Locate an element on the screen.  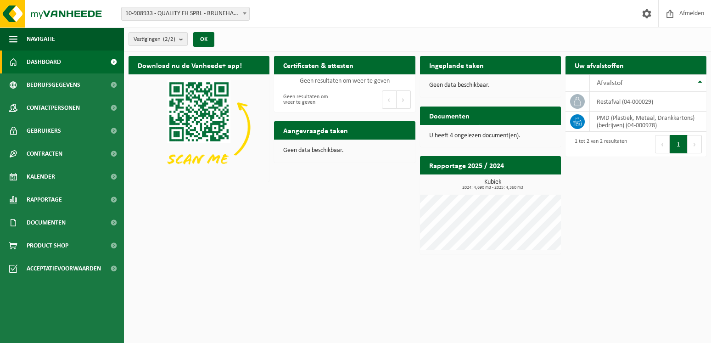
span: 2024: 4,690 m3 - 2025: 4,360 m3 is located at coordinates (493, 188).